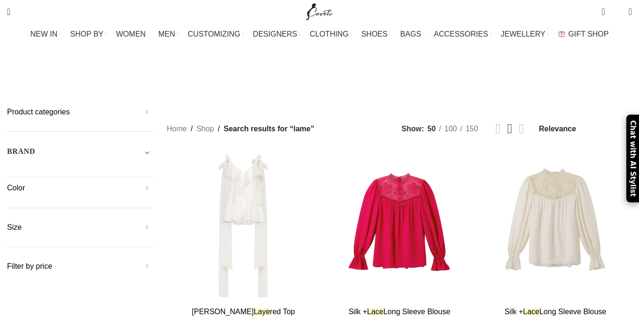 This screenshot has width=639, height=317. Describe the element at coordinates (46, 34) in the screenshot. I see `a: NEW IN` at that location.